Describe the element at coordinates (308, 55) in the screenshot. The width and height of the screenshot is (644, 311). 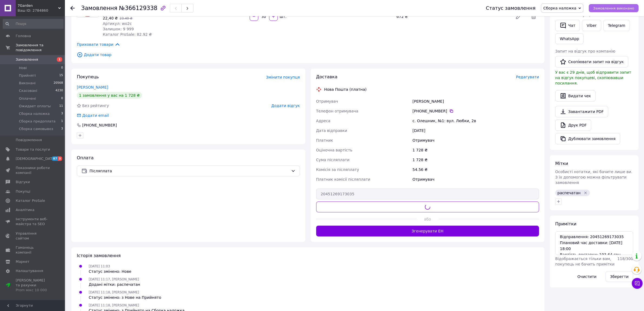
I see `span: Додати товар` at that location.